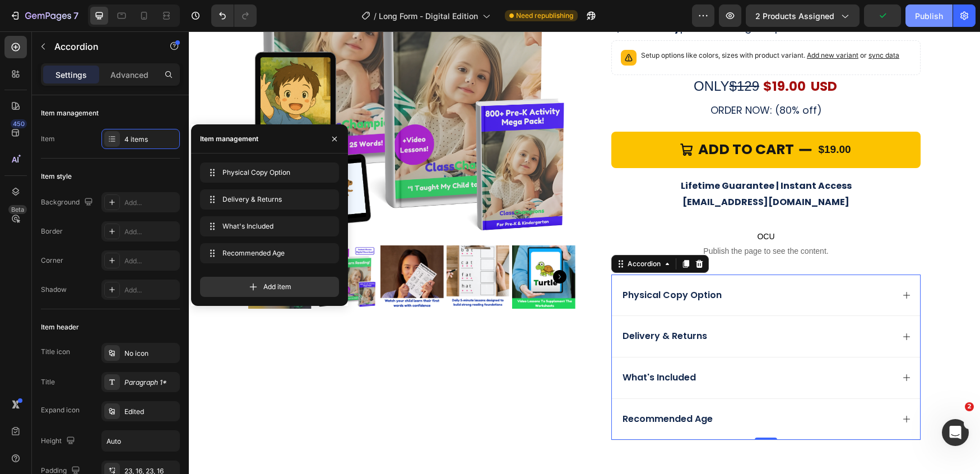 The height and width of the screenshot is (474, 980). What do you see at coordinates (268, 226) in the screenshot?
I see `span: What's Included` at bounding box center [268, 226].